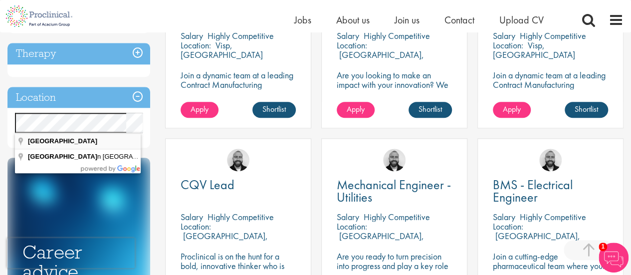  What do you see at coordinates (614, 258) in the screenshot?
I see `img: Chatbot` at bounding box center [614, 258].